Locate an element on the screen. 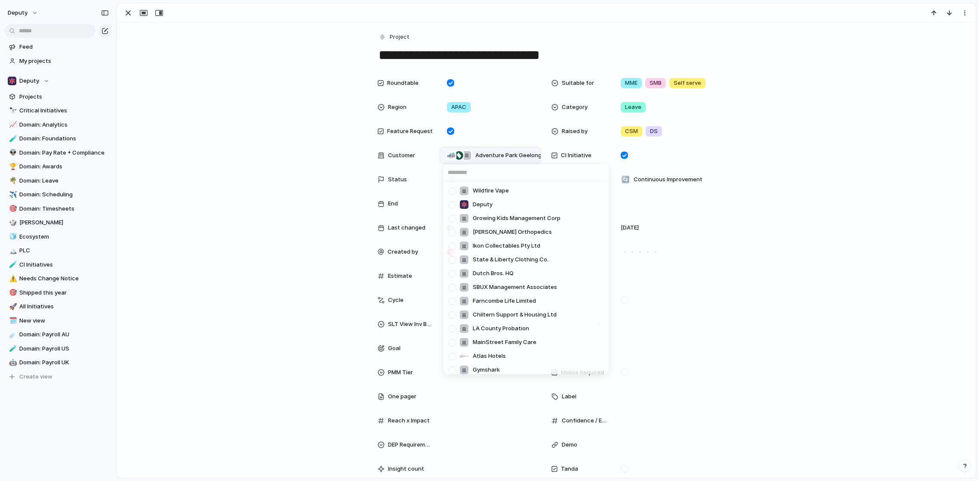  span: LA County Probation is located at coordinates (501, 328).